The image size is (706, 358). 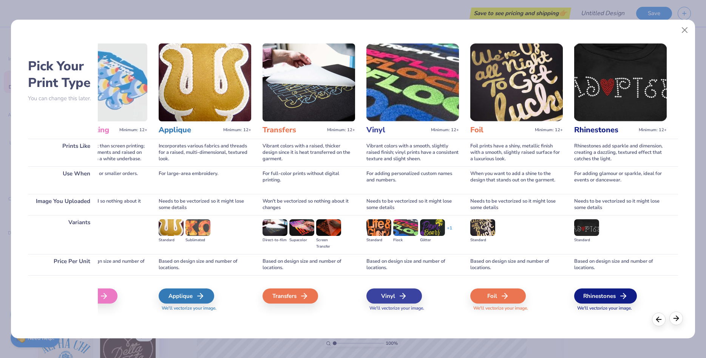 What do you see at coordinates (412, 152) in the screenshot?
I see `div: Vibrant colors with a smooth, slightly raised finish; vinyl prints have a consistent texture and ...` at bounding box center [412, 152].